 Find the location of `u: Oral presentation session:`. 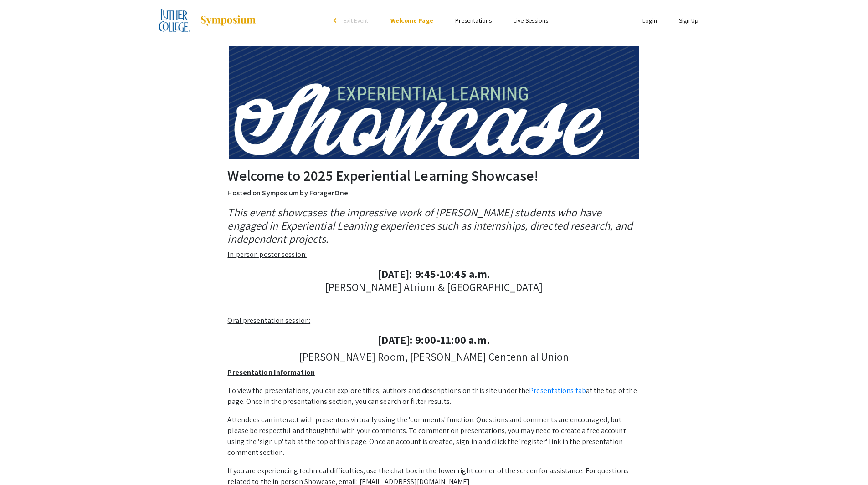

u: Oral presentation session: is located at coordinates (269, 320).